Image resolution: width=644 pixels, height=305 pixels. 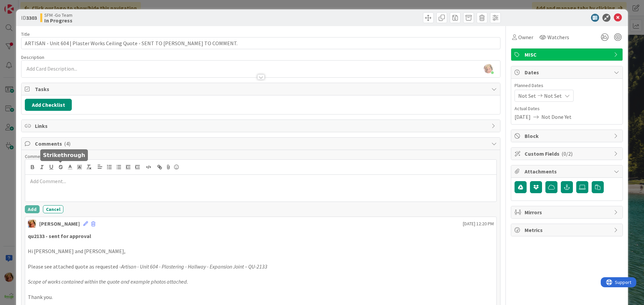 I want to click on span: Actual Dates, so click(x=567, y=109).